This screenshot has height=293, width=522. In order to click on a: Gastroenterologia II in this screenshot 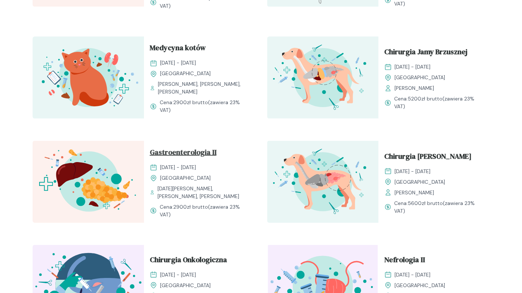, I will do `click(200, 153)`.